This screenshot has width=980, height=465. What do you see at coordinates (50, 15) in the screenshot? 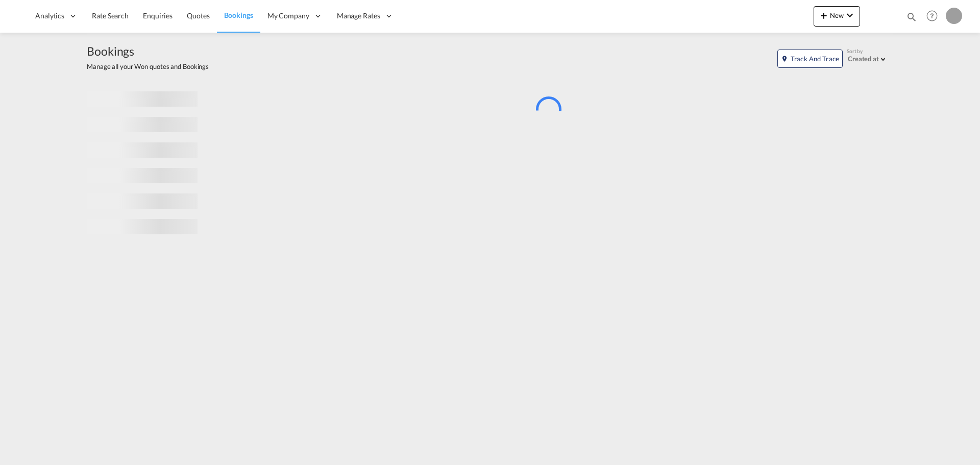
I see `span: Analytics` at bounding box center [50, 15].